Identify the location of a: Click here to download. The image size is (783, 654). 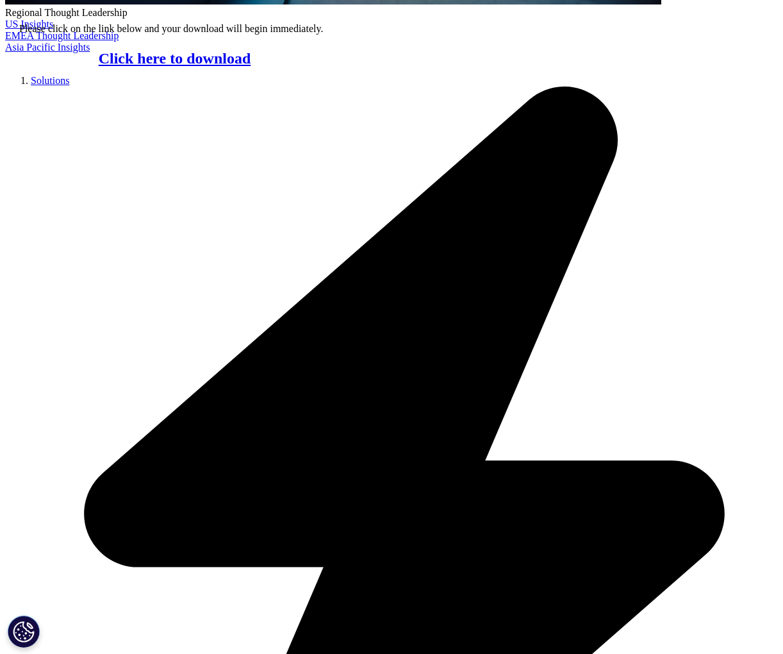
(175, 58).